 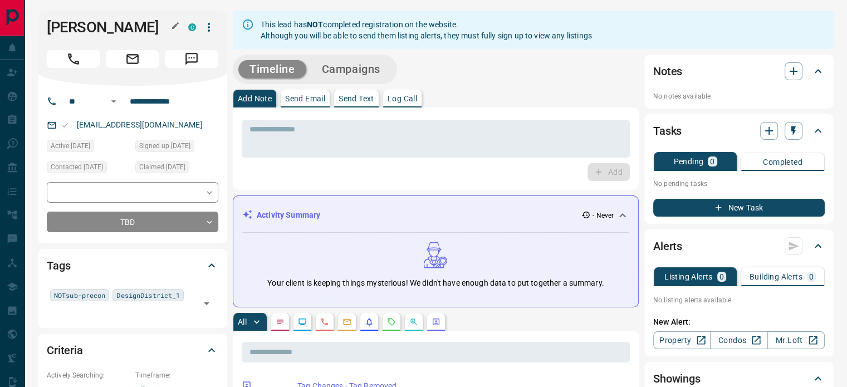 What do you see at coordinates (776, 277) in the screenshot?
I see `p: Building Alerts` at bounding box center [776, 277].